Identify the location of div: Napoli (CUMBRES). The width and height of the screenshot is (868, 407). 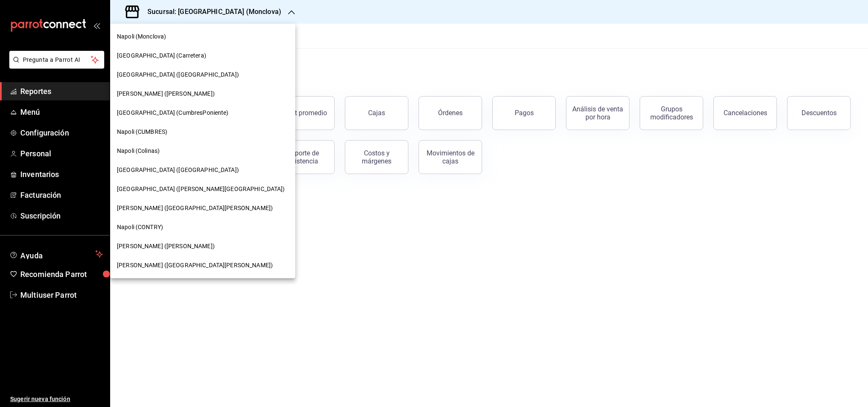
(202, 132).